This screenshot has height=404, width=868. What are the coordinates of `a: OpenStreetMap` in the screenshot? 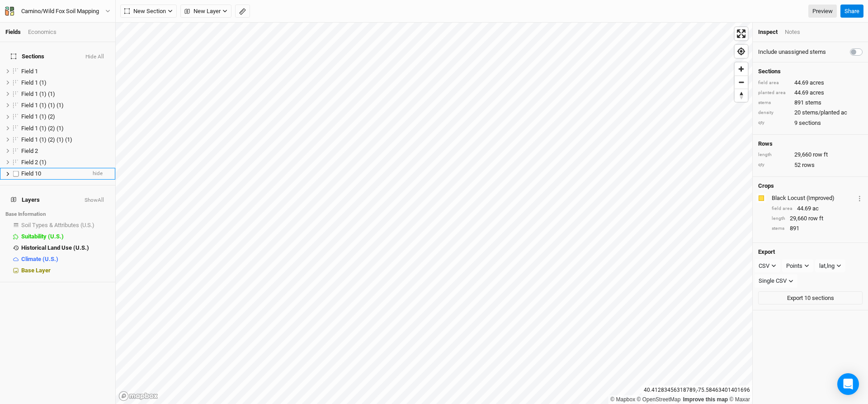 It's located at (658, 399).